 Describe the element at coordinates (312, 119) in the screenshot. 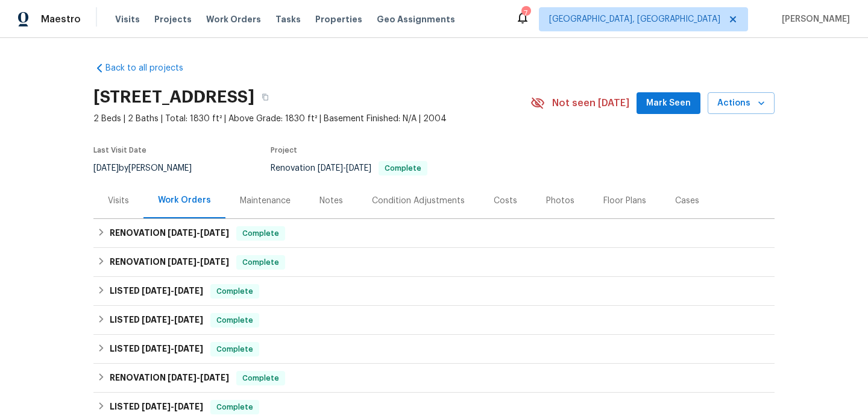

I see `span: 2 Beds | 2 Baths | Total: 1830 ft² | Above Grade: 1830 ft² | Basement Finished: N/A | 2004` at that location.